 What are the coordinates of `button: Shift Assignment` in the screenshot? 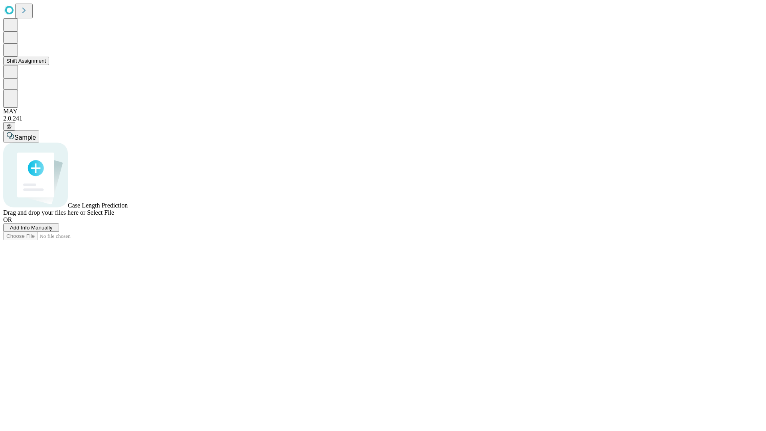 It's located at (26, 61).